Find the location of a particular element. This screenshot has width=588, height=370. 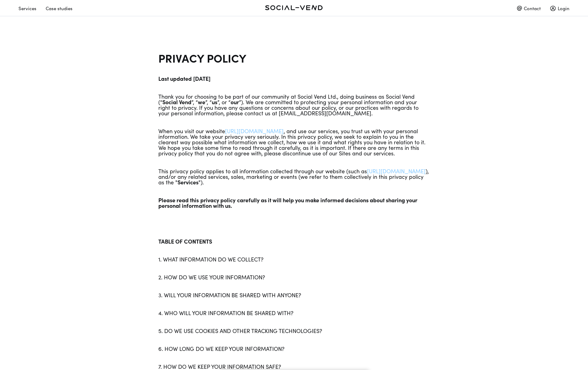

strong: carefully as it will help you make informed decisions about sharing your personal information wit... is located at coordinates (288, 203).